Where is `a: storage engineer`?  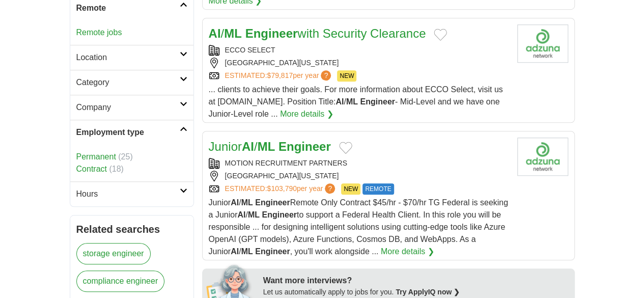 a: storage engineer is located at coordinates (114, 254).